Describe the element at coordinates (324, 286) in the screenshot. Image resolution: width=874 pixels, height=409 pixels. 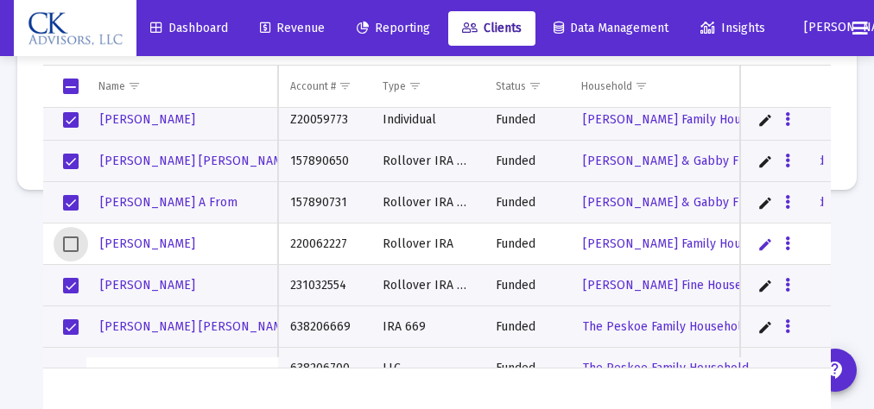
I see `td: 231032554` at that location.